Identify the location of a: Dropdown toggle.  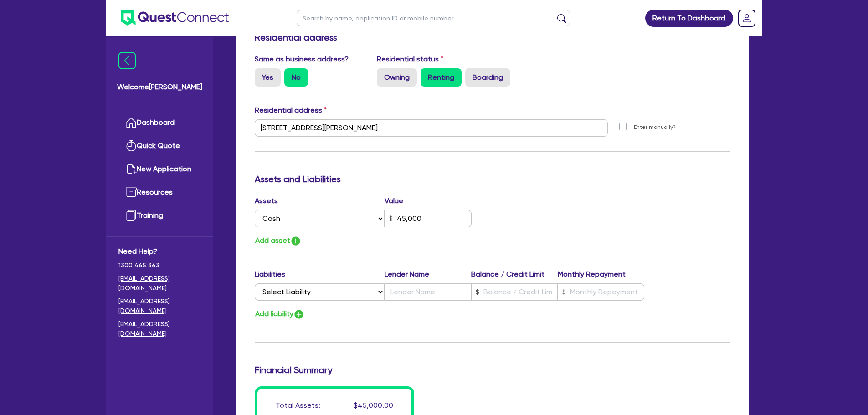
(747, 19).